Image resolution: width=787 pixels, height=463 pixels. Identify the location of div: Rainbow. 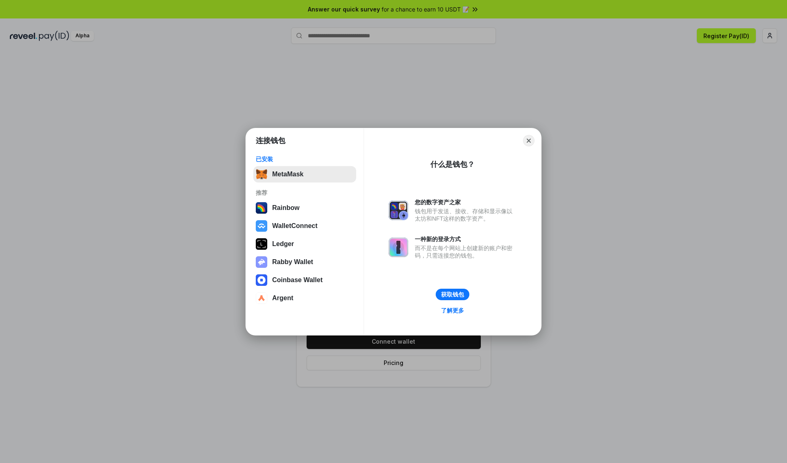
(286, 208).